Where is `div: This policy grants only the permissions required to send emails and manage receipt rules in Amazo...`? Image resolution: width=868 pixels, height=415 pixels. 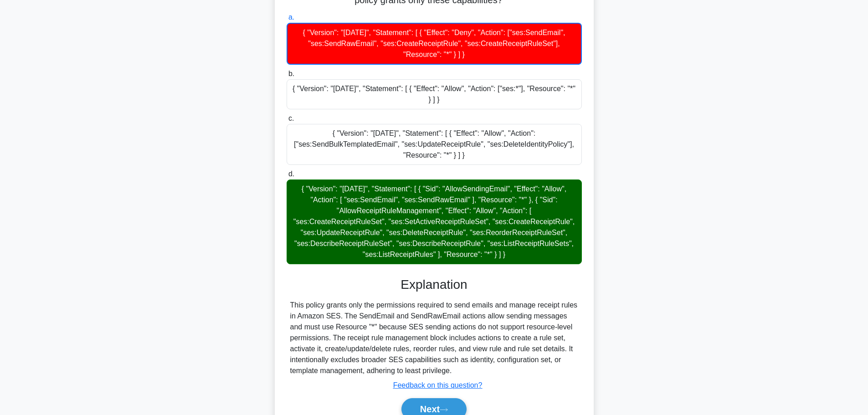
div: This policy grants only the permissions required to send emails and manage receipt rules in Amazo... is located at coordinates (434, 338).